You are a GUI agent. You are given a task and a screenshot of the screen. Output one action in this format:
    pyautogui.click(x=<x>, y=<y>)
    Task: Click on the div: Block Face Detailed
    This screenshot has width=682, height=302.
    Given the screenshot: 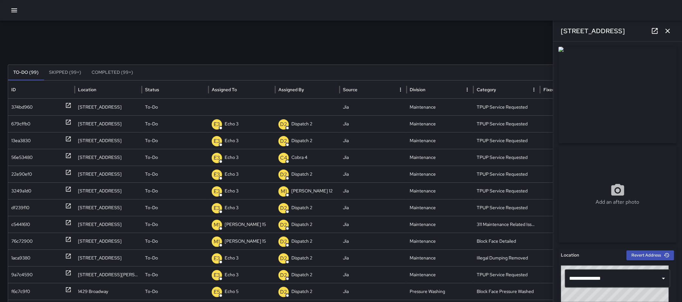 What is the action you would take?
    pyautogui.click(x=507, y=241)
    